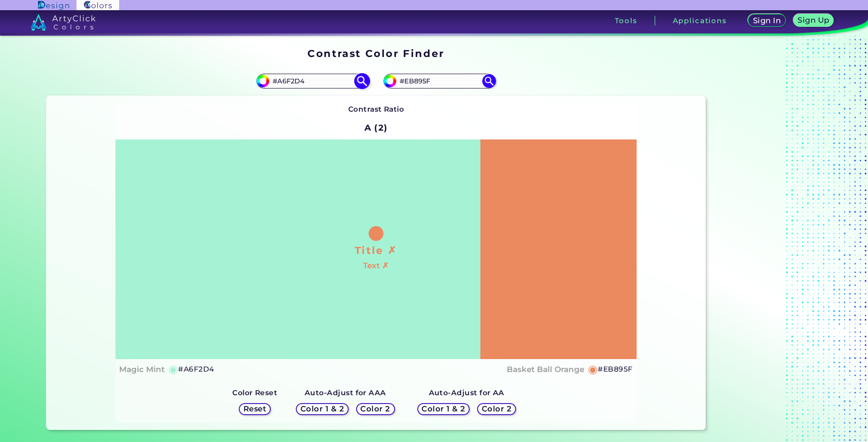  I want to click on h5: #A6F2D4, so click(196, 369).